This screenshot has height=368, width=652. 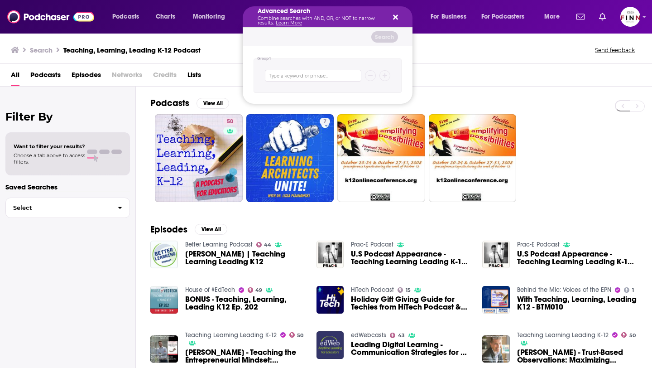 What do you see at coordinates (86, 77) in the screenshot?
I see `span: Episodes` at bounding box center [86, 77].